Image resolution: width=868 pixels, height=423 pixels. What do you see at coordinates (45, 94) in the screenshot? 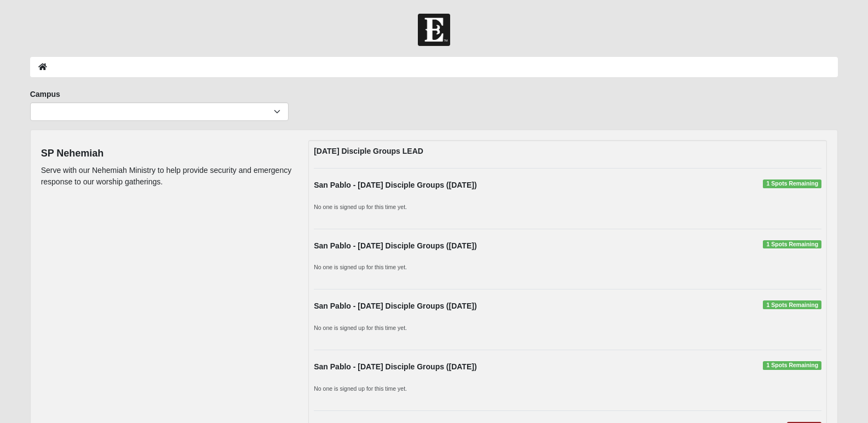
I see `label: Campus` at bounding box center [45, 94].